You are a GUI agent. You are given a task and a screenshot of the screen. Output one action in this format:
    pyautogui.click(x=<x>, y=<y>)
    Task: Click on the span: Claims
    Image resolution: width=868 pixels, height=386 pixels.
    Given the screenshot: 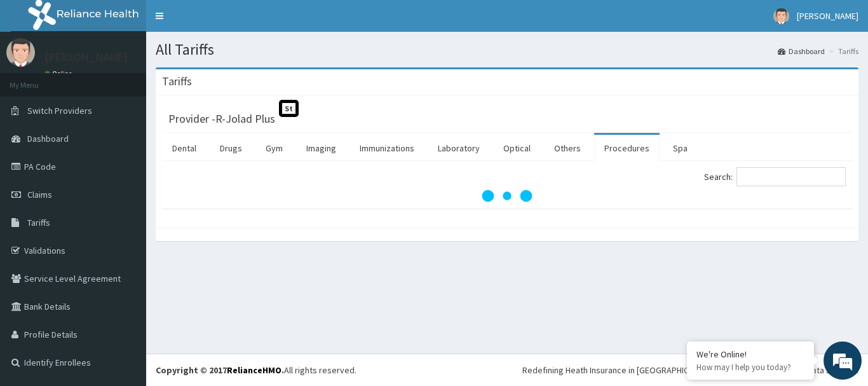 What is the action you would take?
    pyautogui.click(x=39, y=195)
    